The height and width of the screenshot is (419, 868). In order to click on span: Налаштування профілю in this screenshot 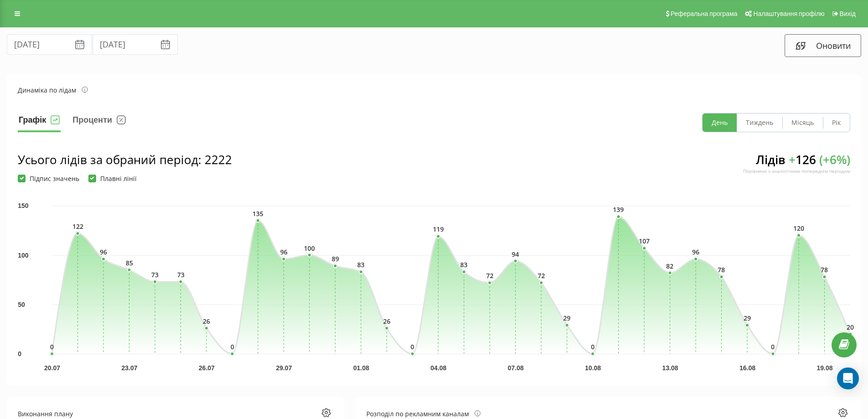, I will do `click(789, 13)`.